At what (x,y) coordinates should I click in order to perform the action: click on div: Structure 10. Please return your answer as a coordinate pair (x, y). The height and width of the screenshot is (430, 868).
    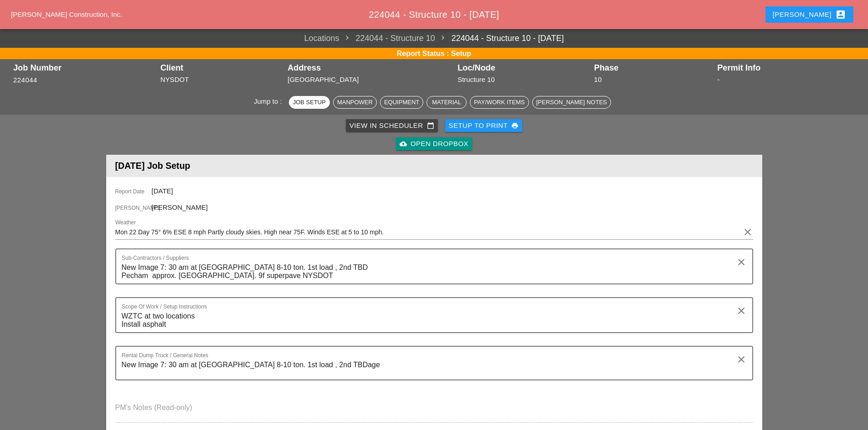
    Looking at the image, I should click on (524, 79).